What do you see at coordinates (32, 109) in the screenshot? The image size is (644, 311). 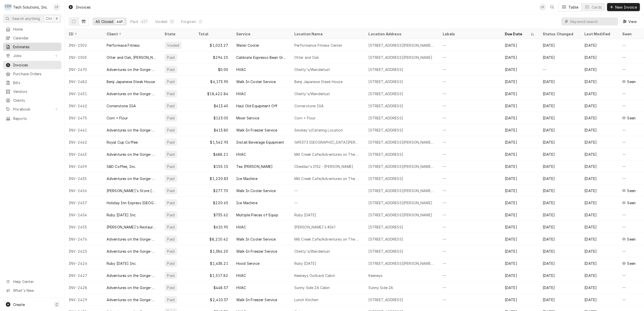 I see `span: Pricebook` at bounding box center [32, 109].